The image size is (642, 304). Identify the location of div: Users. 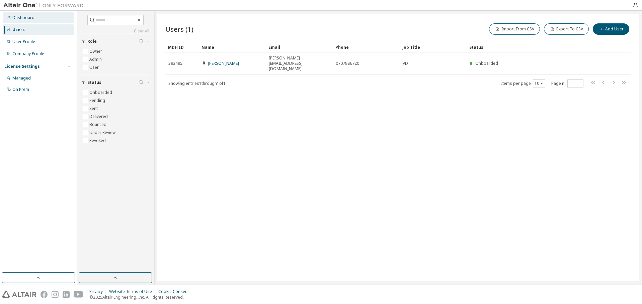
(18, 30).